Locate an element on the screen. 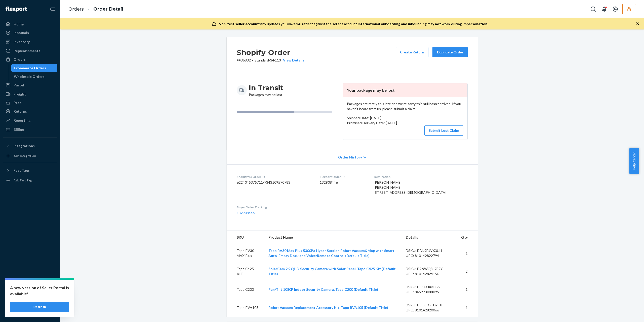  div: Freight is located at coordinates (20, 94).